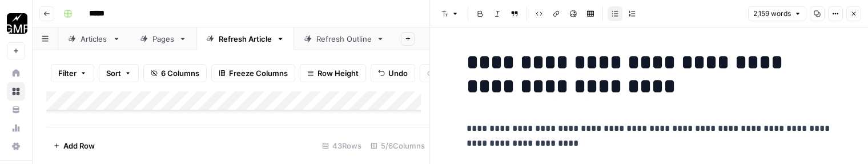 The width and height of the screenshot is (868, 164). What do you see at coordinates (16, 110) in the screenshot?
I see `a: Your Data` at bounding box center [16, 110].